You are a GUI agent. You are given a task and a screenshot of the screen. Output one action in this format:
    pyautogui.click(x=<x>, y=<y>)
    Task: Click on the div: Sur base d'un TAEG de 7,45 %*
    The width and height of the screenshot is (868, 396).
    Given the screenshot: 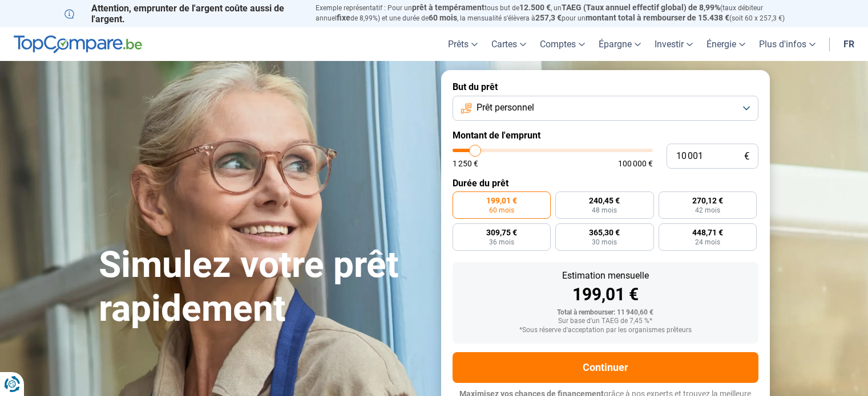 What is the action you would take?
    pyautogui.click(x=605, y=322)
    